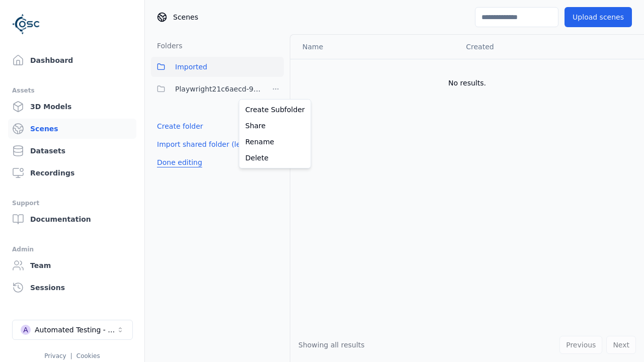 Image resolution: width=644 pixels, height=362 pixels. I want to click on a: Share, so click(275, 126).